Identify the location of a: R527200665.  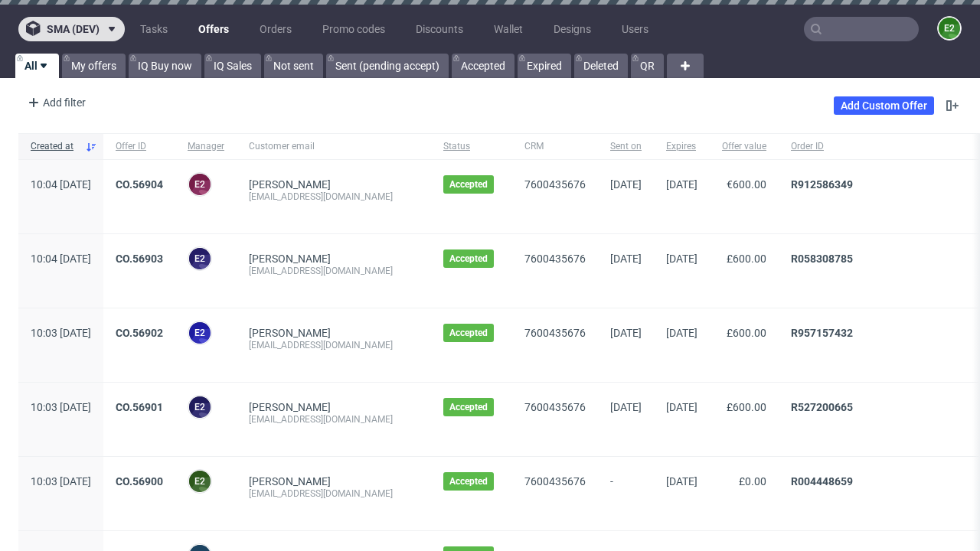
(821, 407).